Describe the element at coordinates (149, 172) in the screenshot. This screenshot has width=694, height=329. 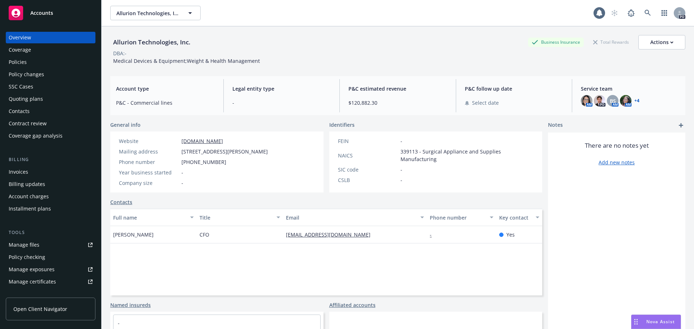
I see `div: Year business started` at that location.